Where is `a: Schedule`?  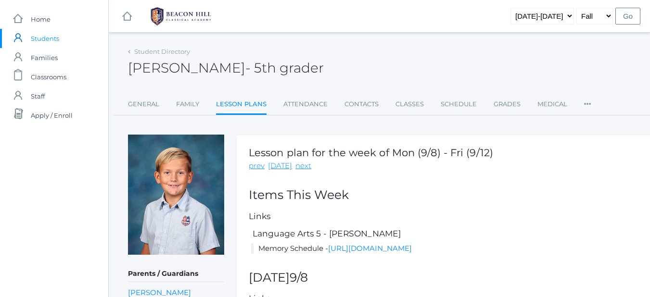
a: Schedule is located at coordinates (459, 104).